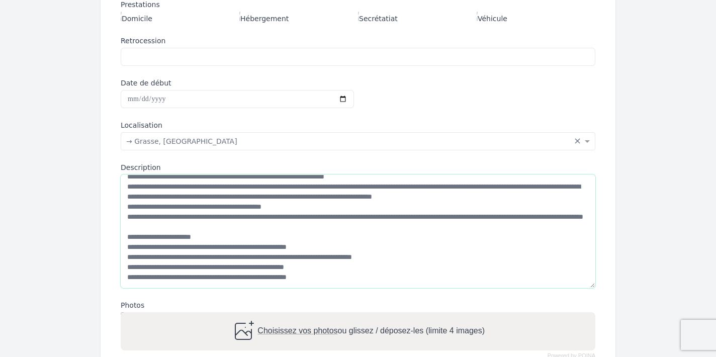 The height and width of the screenshot is (357, 716). What do you see at coordinates (378, 18) in the screenshot?
I see `label: Secrétatiat` at bounding box center [378, 18].